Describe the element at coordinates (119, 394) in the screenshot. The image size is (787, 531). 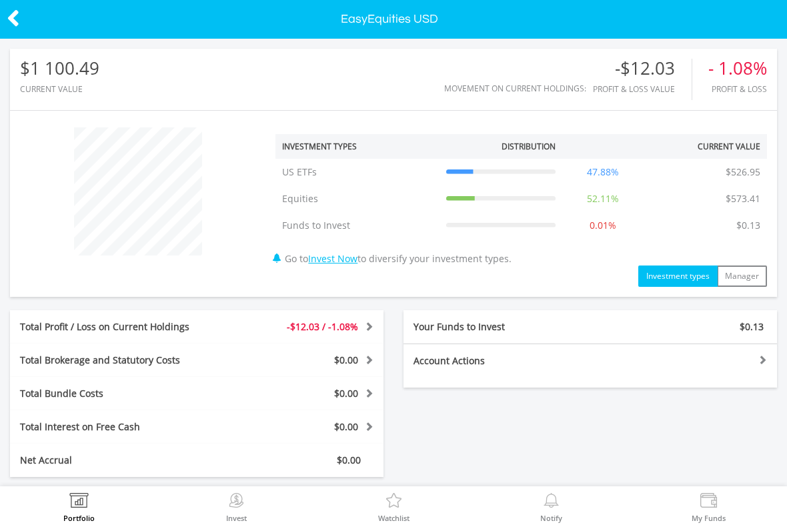
I see `div: Total Bundle Costs` at that location.